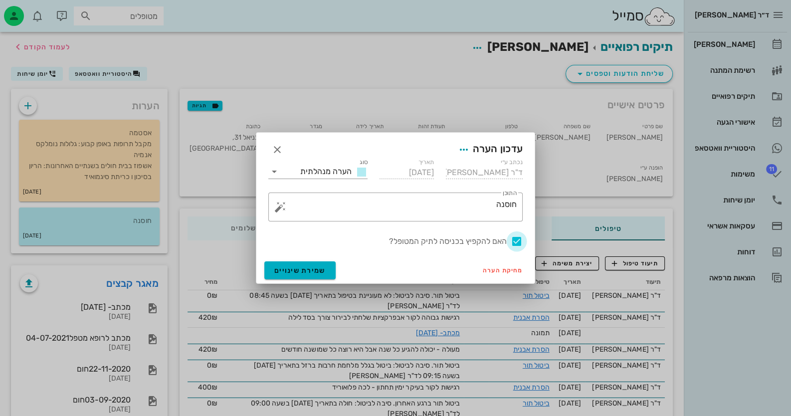  What do you see at coordinates (510, 193) in the screenshot?
I see `label: התוכן` at bounding box center [510, 193].